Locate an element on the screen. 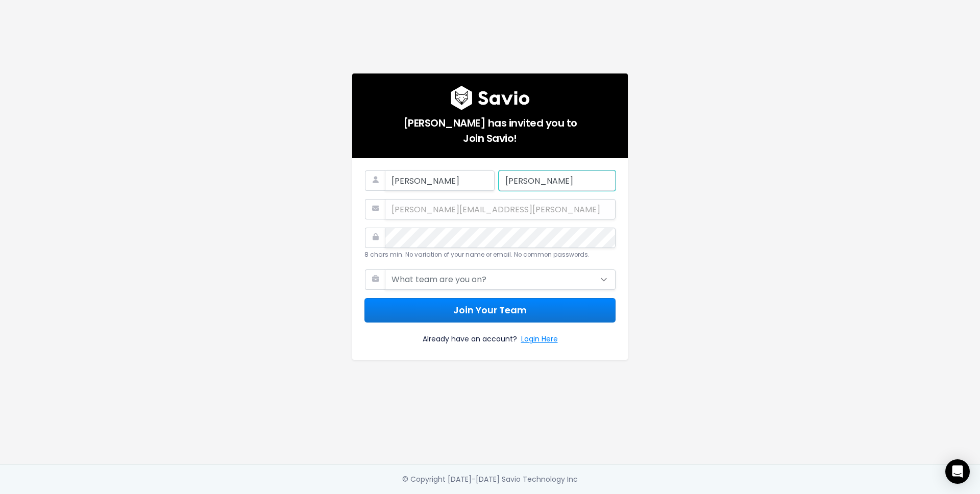  img: logo600x187.a314fd40982d.png is located at coordinates (490, 98).